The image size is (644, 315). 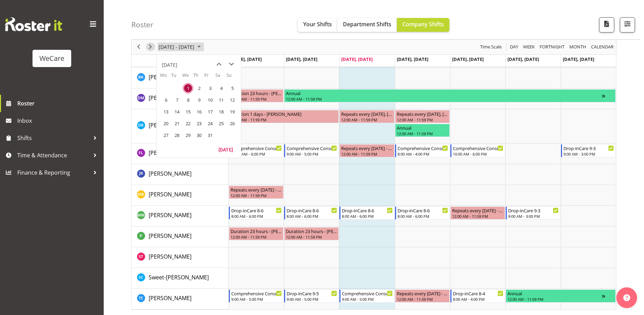 I want to click on td: Brian Ko resource, so click(x=180, y=78).